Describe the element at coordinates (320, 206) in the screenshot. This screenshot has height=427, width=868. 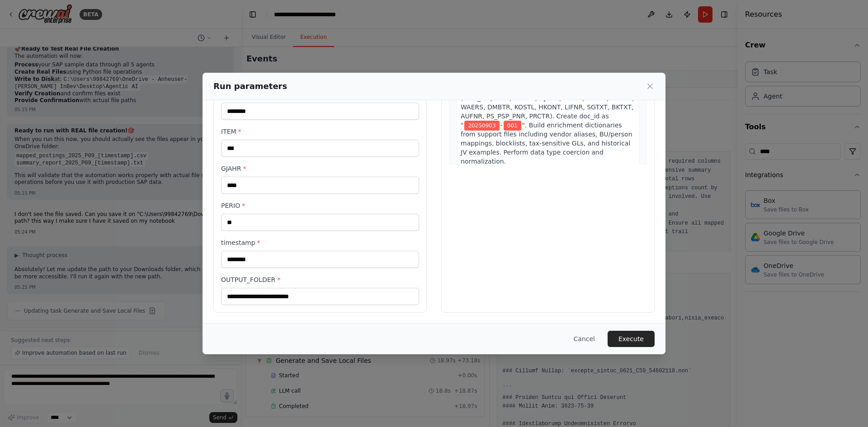
I see `label: PERIO` at that location.